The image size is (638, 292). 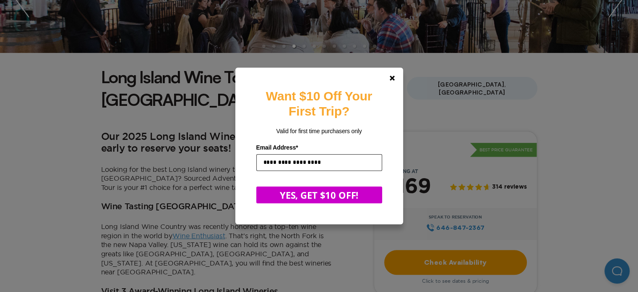 What do you see at coordinates (319, 195) in the screenshot?
I see `button: YES, GET $10 OFF!` at bounding box center [319, 195].